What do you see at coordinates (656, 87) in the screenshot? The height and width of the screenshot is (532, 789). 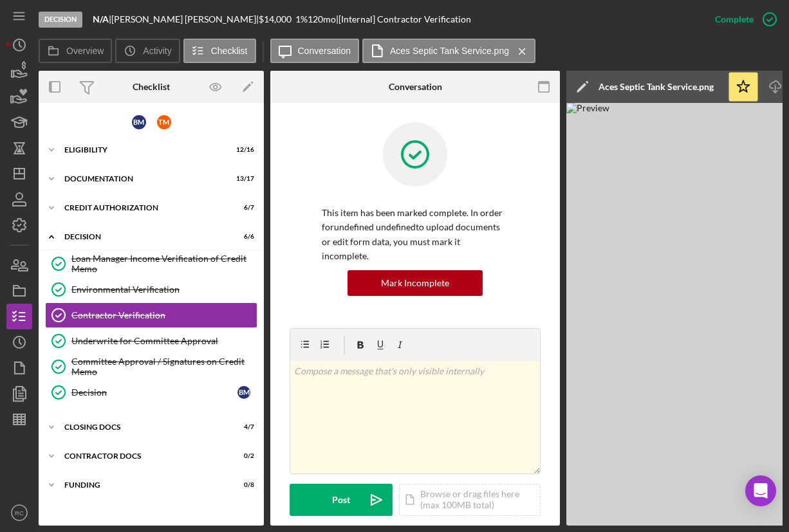 I see `div: Aces Septic Tank Service.png` at bounding box center [656, 87].